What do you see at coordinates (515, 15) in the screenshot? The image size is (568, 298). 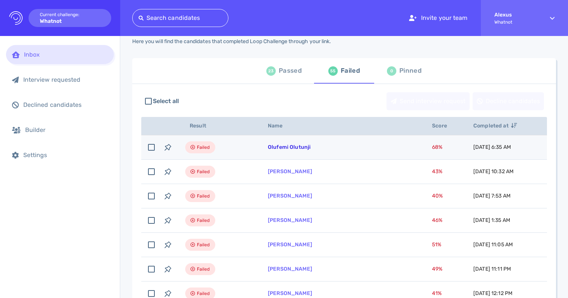 I see `strong: Alexus` at bounding box center [515, 15].